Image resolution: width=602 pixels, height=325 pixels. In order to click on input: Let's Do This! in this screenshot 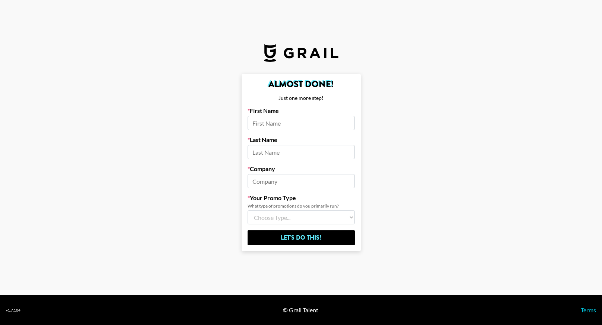, I will do `click(301, 237)`.